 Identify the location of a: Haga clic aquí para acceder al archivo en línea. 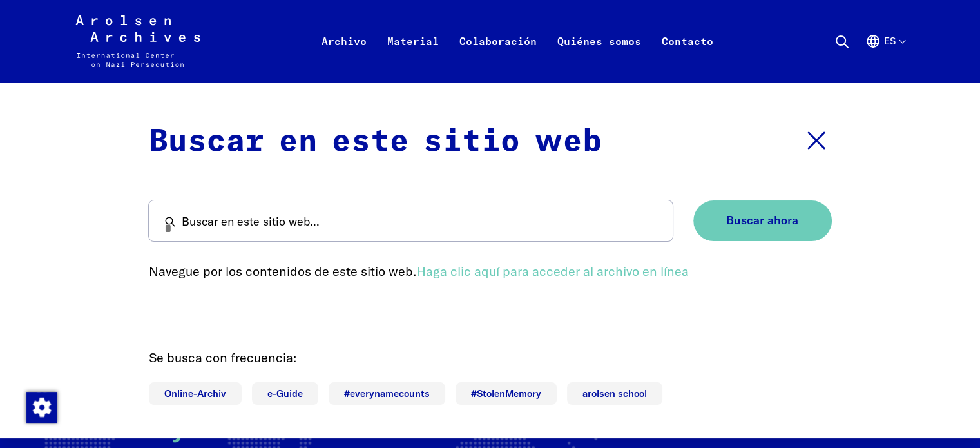
(552, 271).